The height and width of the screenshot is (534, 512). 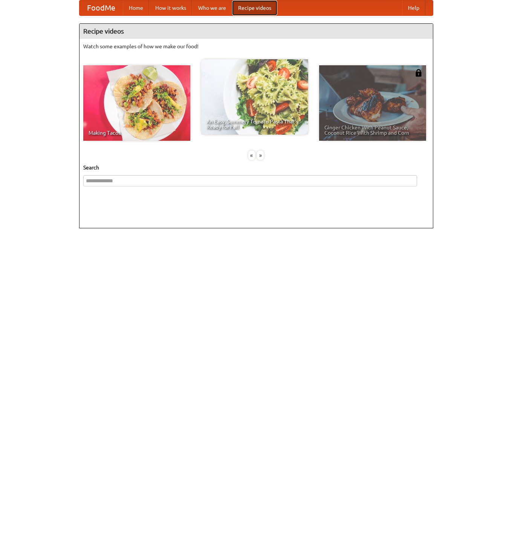 What do you see at coordinates (256, 167) in the screenshot?
I see `h5: Search` at bounding box center [256, 167].